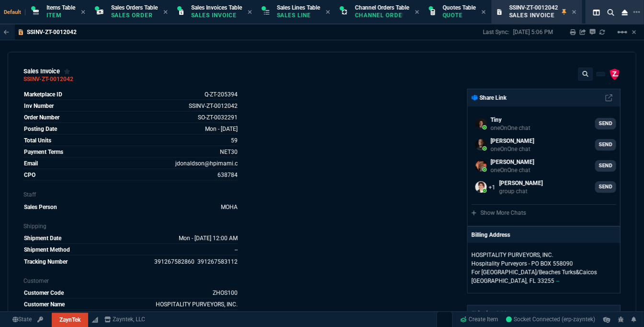 This screenshot has height=327, width=644. What do you see at coordinates (229, 207) in the screenshot?
I see `span: MOHA` at bounding box center [229, 207].